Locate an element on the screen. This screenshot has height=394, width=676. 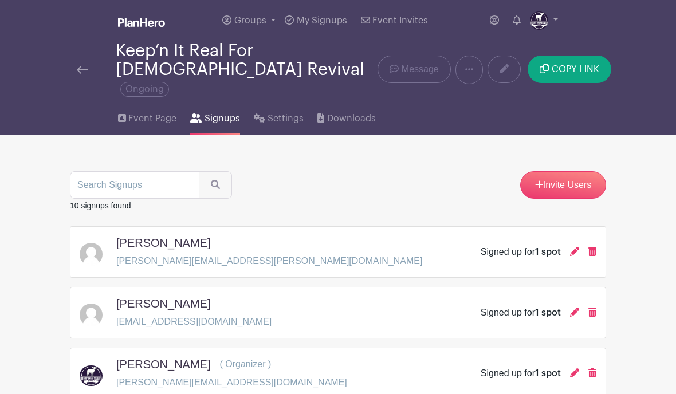
span: Groups is located at coordinates (250, 21).